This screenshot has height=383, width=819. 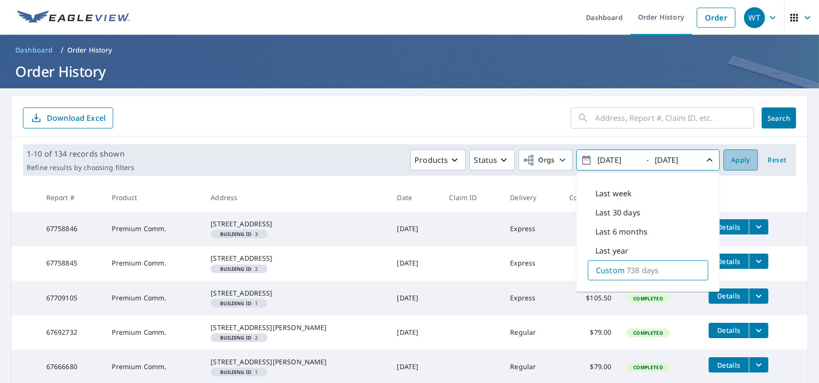 I want to click on td: Regular, so click(x=532, y=332).